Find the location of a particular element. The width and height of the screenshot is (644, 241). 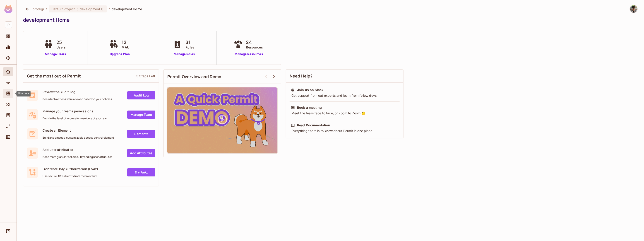

div: Join us on Slack is located at coordinates (310, 90).